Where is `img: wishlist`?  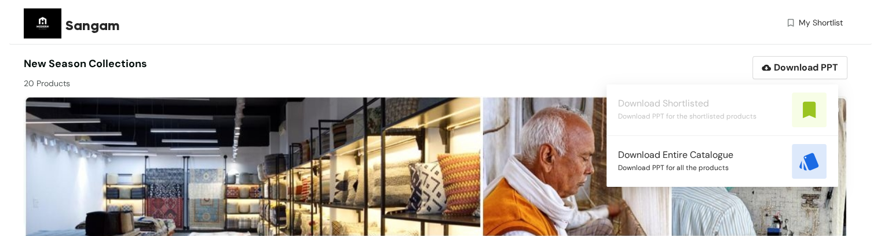 img: wishlist is located at coordinates (791, 23).